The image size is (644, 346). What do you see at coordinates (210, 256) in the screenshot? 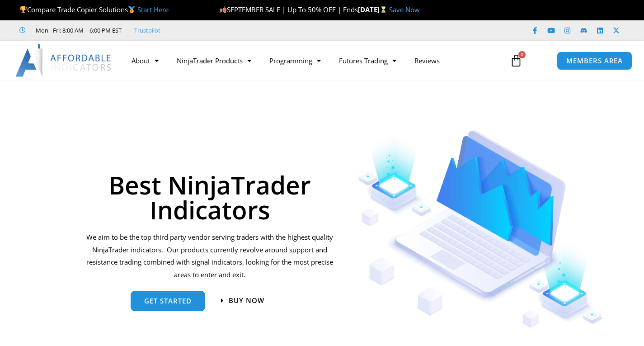
I see `p: We aim to be the top third party vendor serving traders with the highest quality NinjaTrader indi...` at bounding box center [210, 256].